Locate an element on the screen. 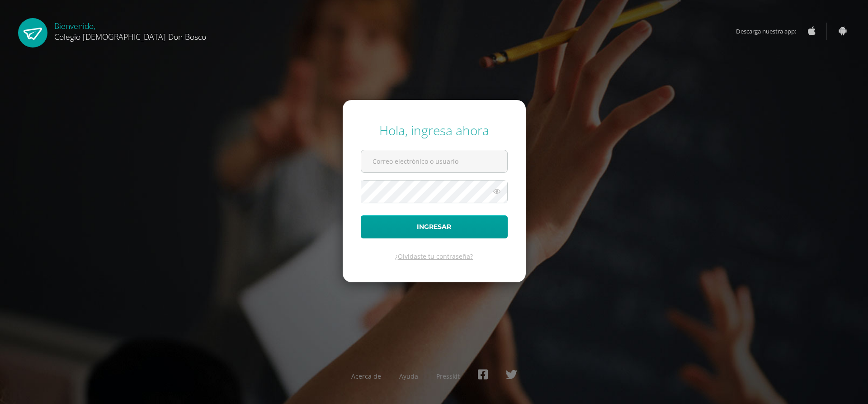 This screenshot has height=404, width=868. a: Presskit is located at coordinates (448, 376).